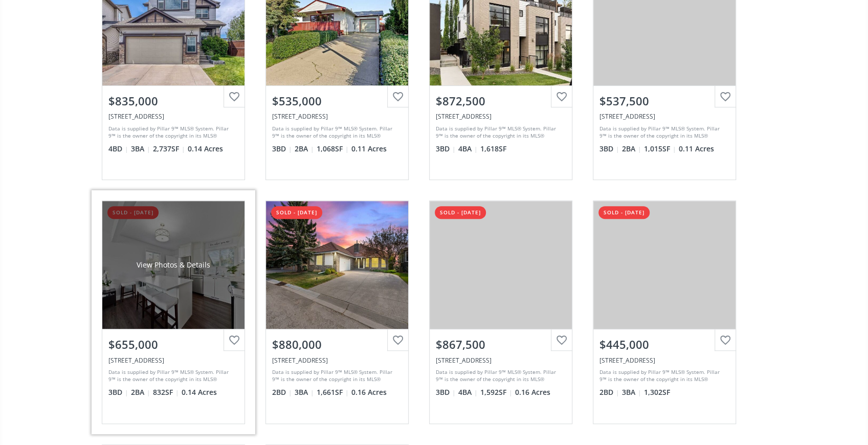 The image size is (868, 445). What do you see at coordinates (493, 149) in the screenshot?
I see `span: 1,618 SF` at bounding box center [493, 149].